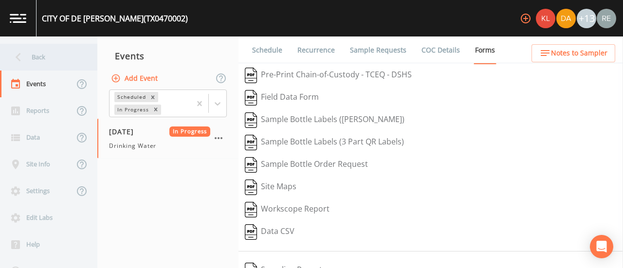 The height and width of the screenshot is (268, 623). I want to click on img: 9c4450d90d3b8045b2e5fa62e4f92659, so click(546, 18).